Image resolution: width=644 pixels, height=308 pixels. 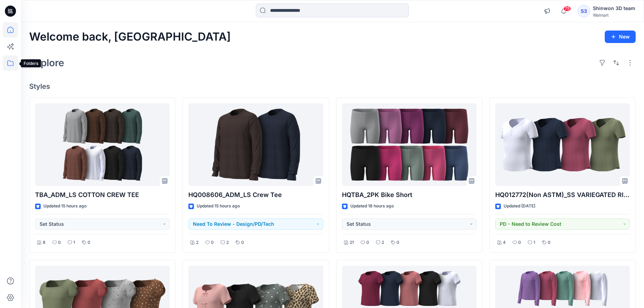 I want to click on a: HQ008606_ADM_LS Crew Tee, so click(x=256, y=145).